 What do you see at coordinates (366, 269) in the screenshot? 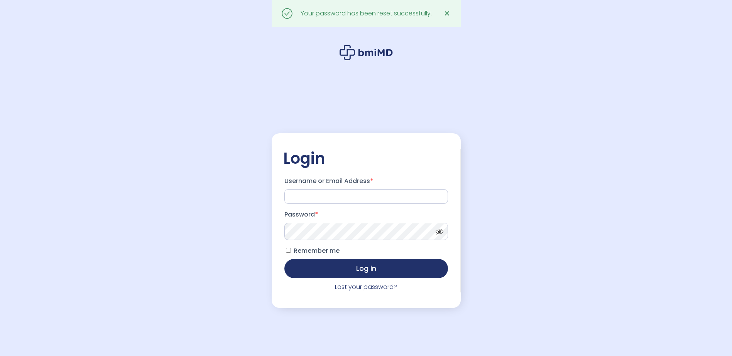
I see `button: Log in` at bounding box center [366, 269].